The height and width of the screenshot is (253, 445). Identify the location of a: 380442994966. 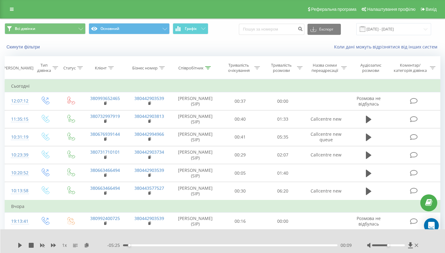
(149, 134).